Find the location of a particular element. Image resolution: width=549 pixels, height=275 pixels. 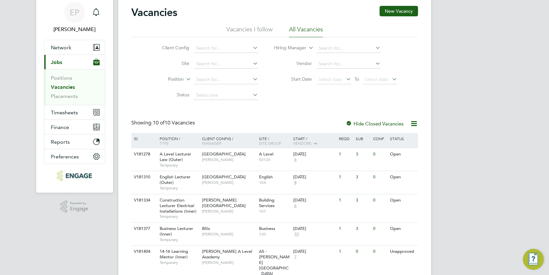

button: Timesheets is located at coordinates (75, 112).